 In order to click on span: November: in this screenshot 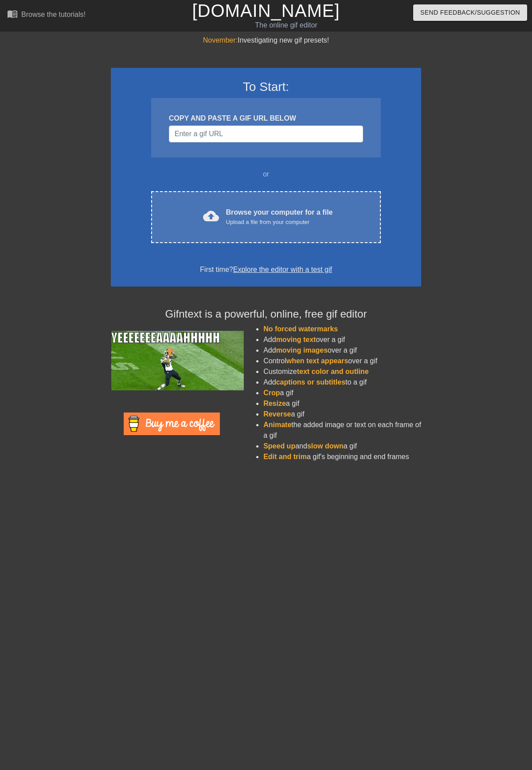, I will do `click(221, 40)`.